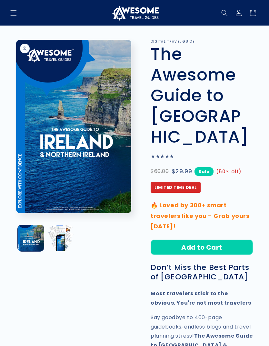 The height and width of the screenshot is (346, 269). What do you see at coordinates (160, 171) in the screenshot?
I see `span: $60.00` at bounding box center [160, 171].